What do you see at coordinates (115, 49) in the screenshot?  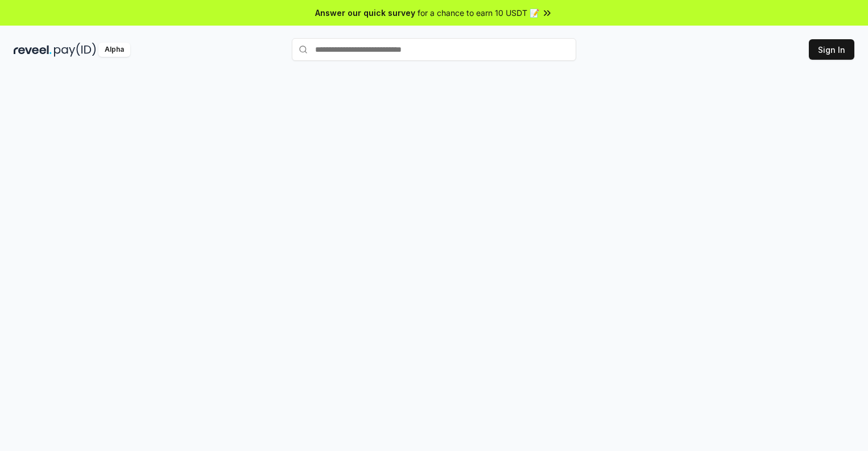 I see `div: Alpha` at bounding box center [115, 49].